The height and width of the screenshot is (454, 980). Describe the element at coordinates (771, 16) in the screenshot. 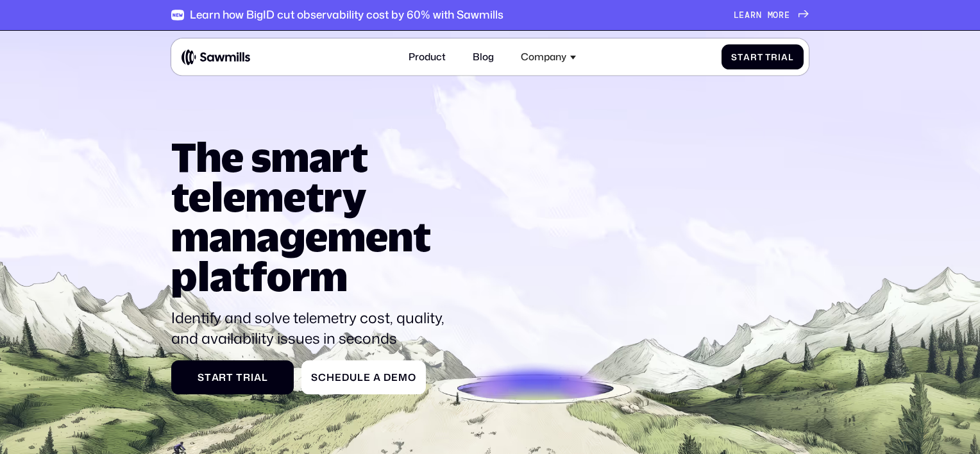

I see `a: Learnmore` at that location.